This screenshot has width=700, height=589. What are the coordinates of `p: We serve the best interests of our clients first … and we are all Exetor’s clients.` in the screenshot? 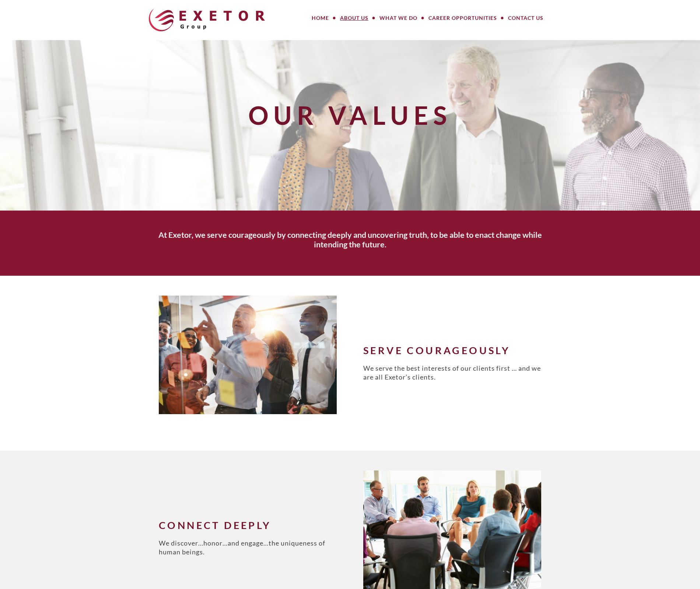 It's located at (452, 373).